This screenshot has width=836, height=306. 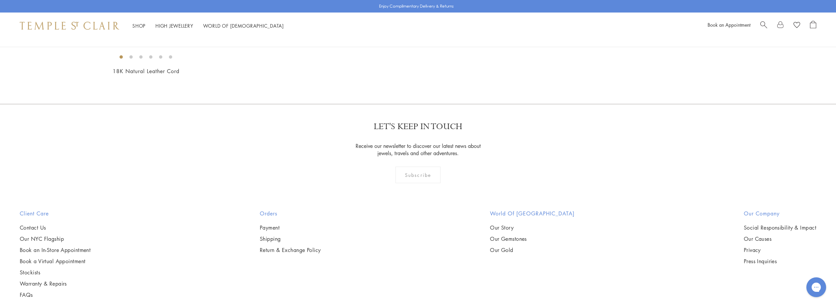 I want to click on a: Shipping, so click(x=290, y=239).